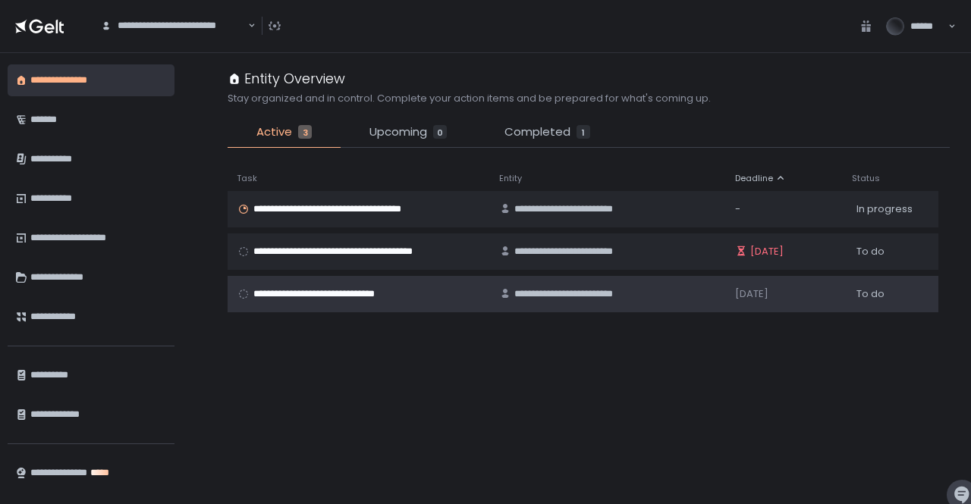 The height and width of the screenshot is (504, 971). What do you see at coordinates (305, 132) in the screenshot?
I see `div: 3` at bounding box center [305, 132].